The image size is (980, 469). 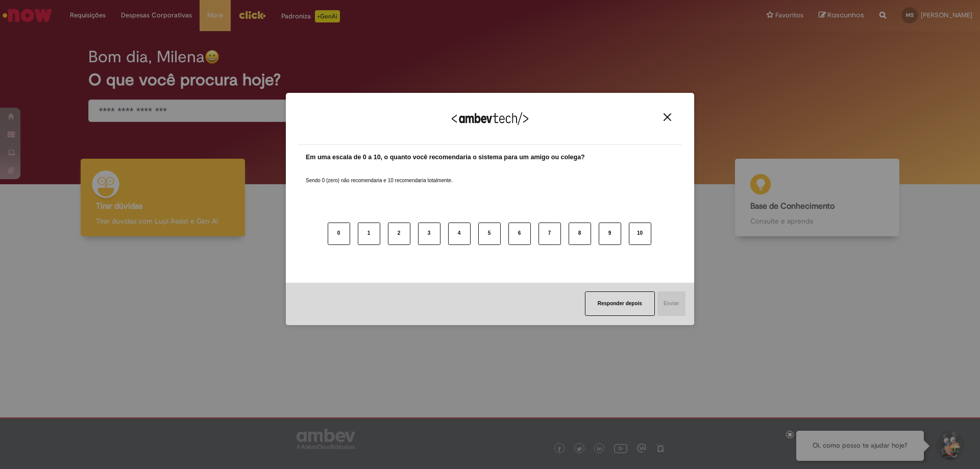 What do you see at coordinates (667, 117) in the screenshot?
I see `img: Close` at bounding box center [667, 117].